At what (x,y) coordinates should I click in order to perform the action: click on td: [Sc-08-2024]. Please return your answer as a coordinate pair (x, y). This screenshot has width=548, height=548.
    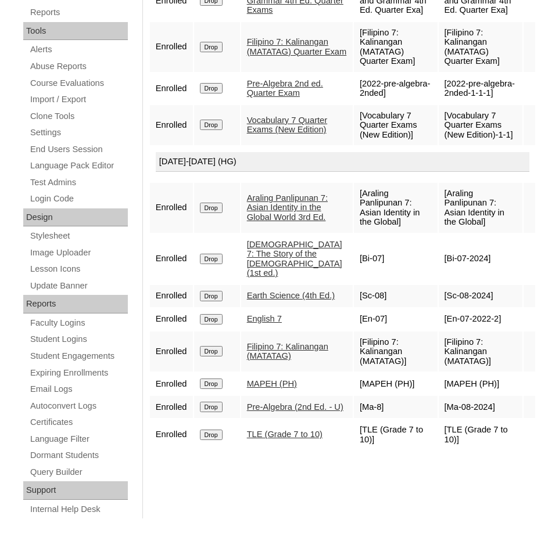
    Looking at the image, I should click on (480, 296).